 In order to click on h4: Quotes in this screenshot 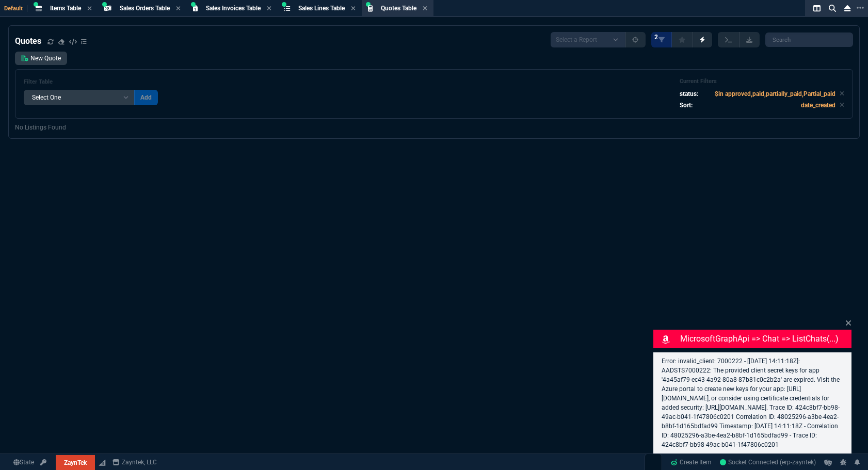, I will do `click(28, 41)`.